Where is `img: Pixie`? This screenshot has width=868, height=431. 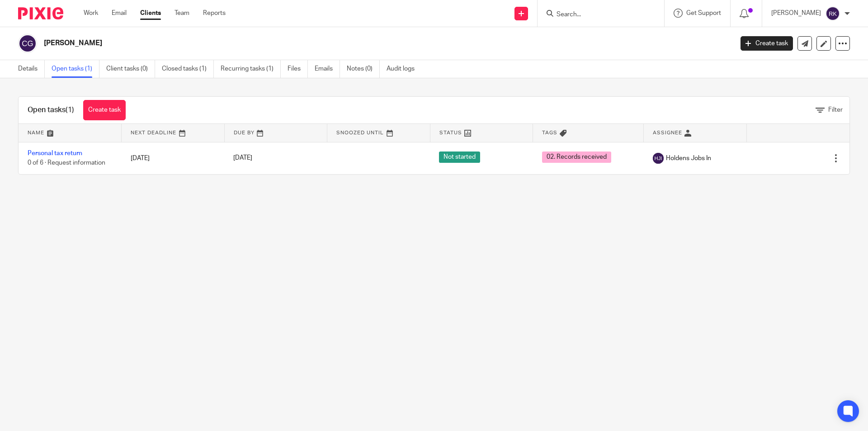 img: Pixie is located at coordinates (41, 13).